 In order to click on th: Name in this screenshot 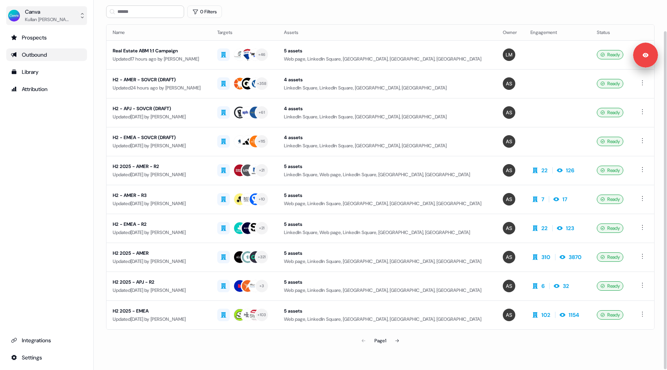, I will do `click(159, 32)`.